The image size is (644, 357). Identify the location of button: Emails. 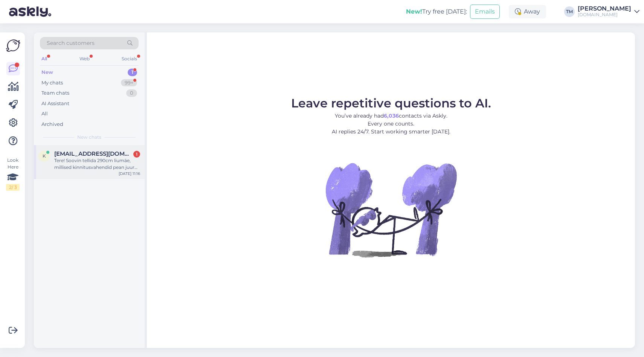
(485, 11).